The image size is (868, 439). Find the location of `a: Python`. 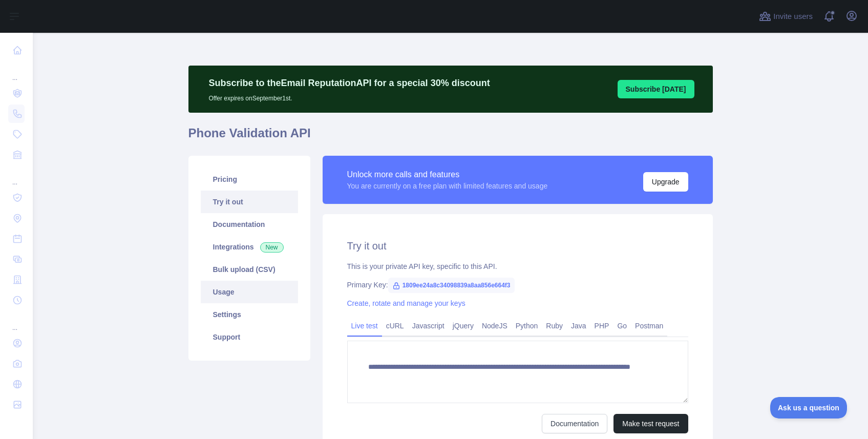

a: Python is located at coordinates (527, 326).